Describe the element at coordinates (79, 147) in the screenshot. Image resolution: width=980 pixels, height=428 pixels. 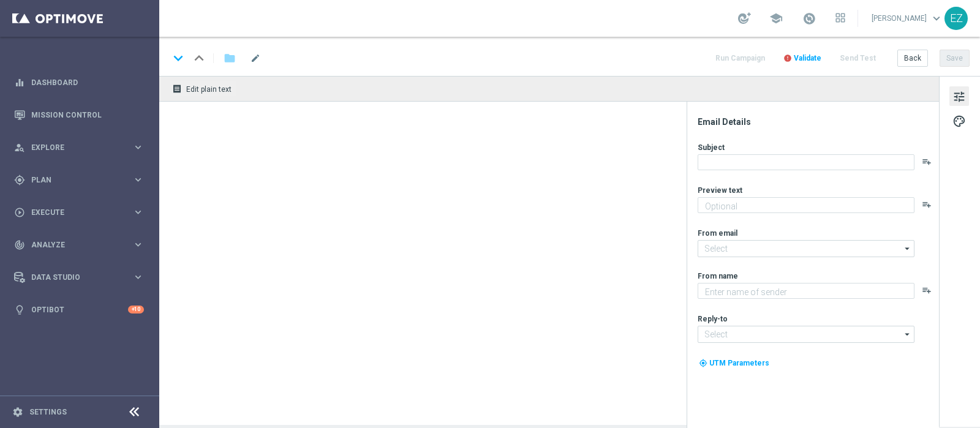
I see `div: person_search Explore keyboard_arrow_right` at that location.